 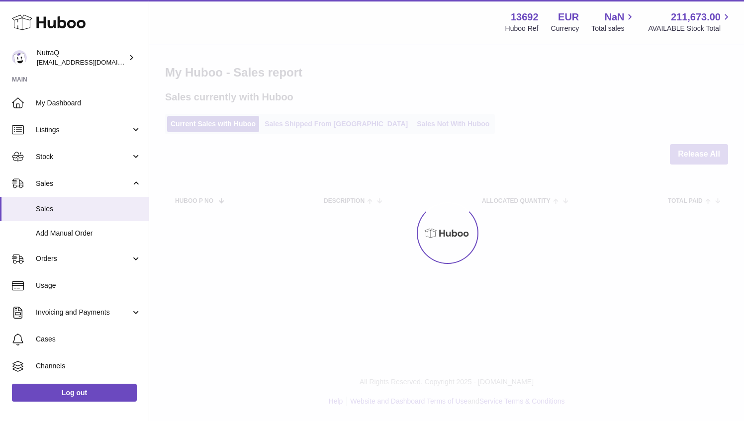 I want to click on span: My Dashboard, so click(x=89, y=103).